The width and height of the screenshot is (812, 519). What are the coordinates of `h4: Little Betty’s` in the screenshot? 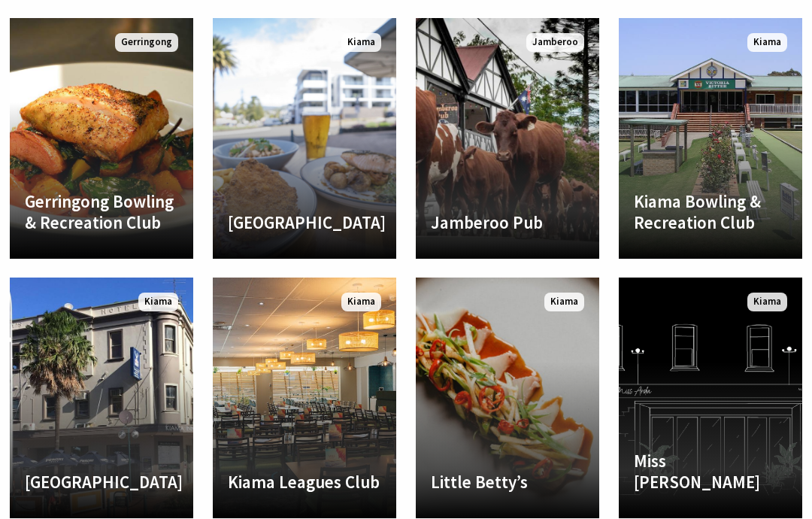 It's located at (507, 482).